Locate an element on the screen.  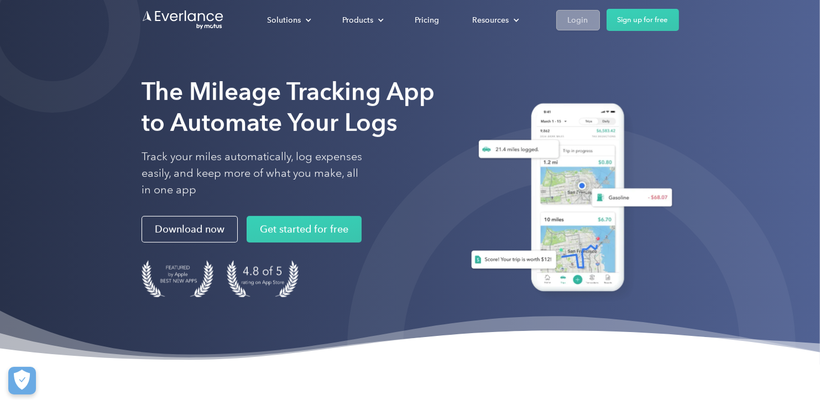
strong: The Mileage Tracking App to Automate Your Logs is located at coordinates (288, 107).